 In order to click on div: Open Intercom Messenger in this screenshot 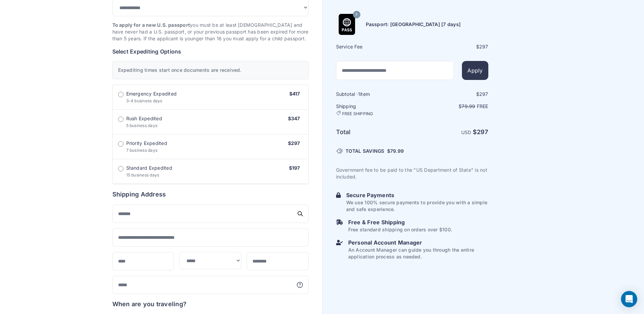, I will do `click(629, 299)`.